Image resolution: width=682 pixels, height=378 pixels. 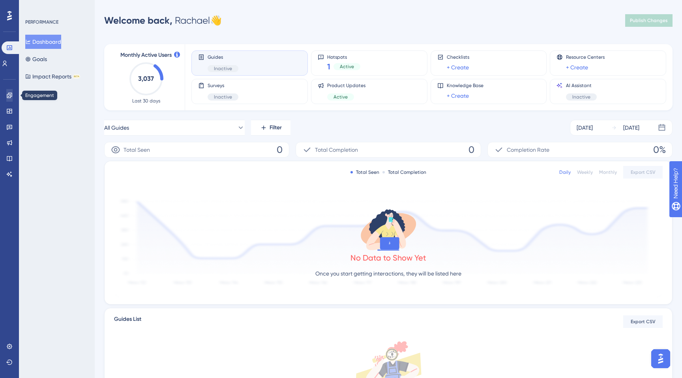 What do you see at coordinates (329, 67) in the screenshot?
I see `span: 1` at bounding box center [329, 67].